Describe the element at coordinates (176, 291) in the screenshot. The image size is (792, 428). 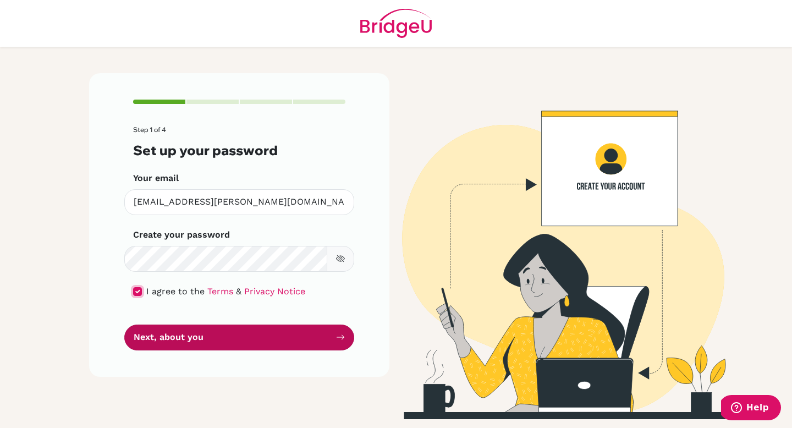
I see `span: I agree to the` at that location.